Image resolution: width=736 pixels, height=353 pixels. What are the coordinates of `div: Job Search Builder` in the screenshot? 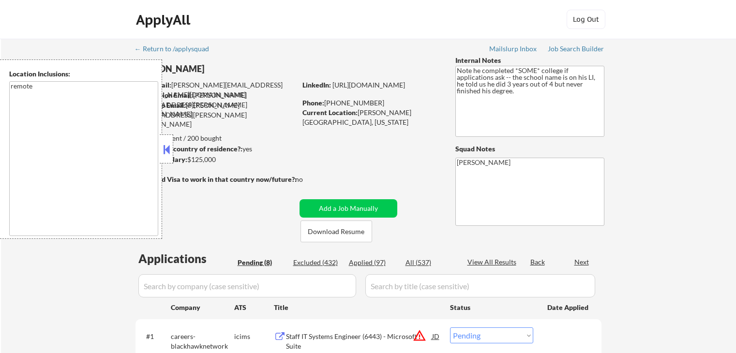 It's located at (575, 49).